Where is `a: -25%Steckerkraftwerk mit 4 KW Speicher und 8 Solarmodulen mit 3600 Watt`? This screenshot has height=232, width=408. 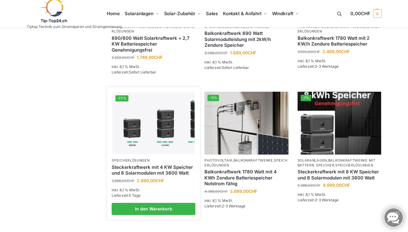
a: -25%Steckerkraftwerk mit 4 KW Speicher und 8 Solarmodulen mit 3600 Watt is located at coordinates (153, 123).